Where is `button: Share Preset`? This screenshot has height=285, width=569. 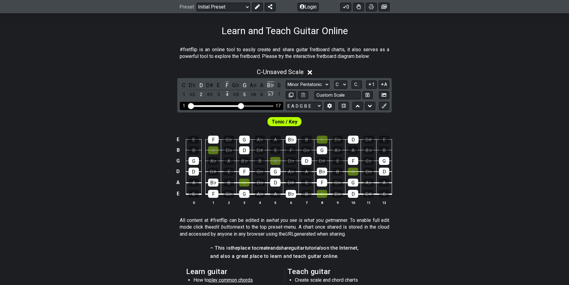
button: Share Preset is located at coordinates (270, 7).